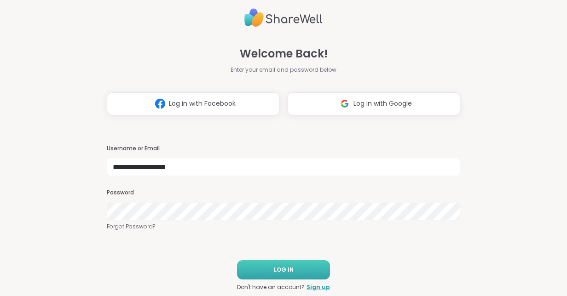 The height and width of the screenshot is (296, 567). What do you see at coordinates (374, 104) in the screenshot?
I see `button: Log in with Google` at bounding box center [374, 104].